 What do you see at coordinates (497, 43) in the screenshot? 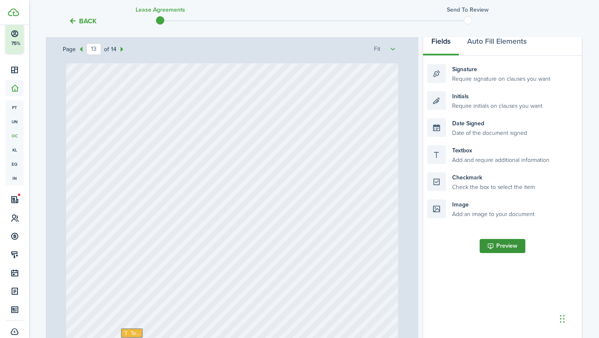
I see `button: Auto Fill Elements` at bounding box center [497, 43].